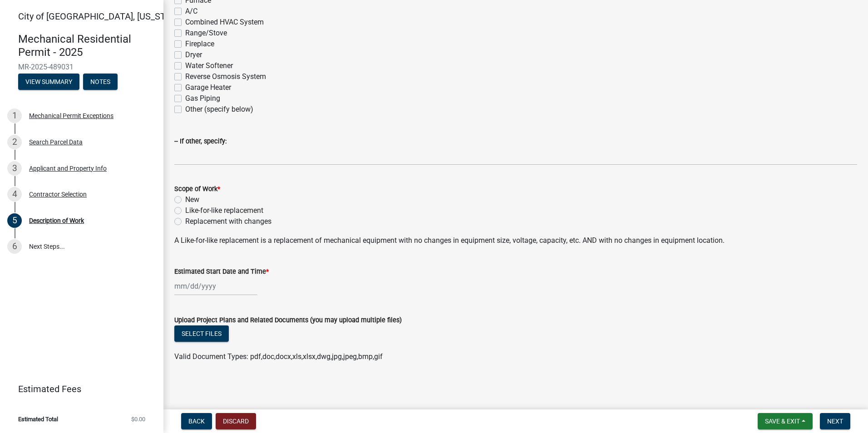  I want to click on span: Save & Exit, so click(782, 422).